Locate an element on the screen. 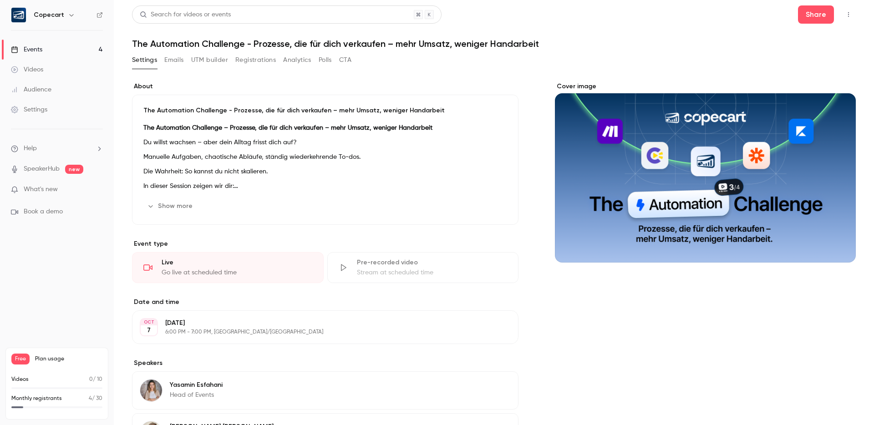 The height and width of the screenshot is (425, 874). p: / 10 is located at coordinates (96, 380).